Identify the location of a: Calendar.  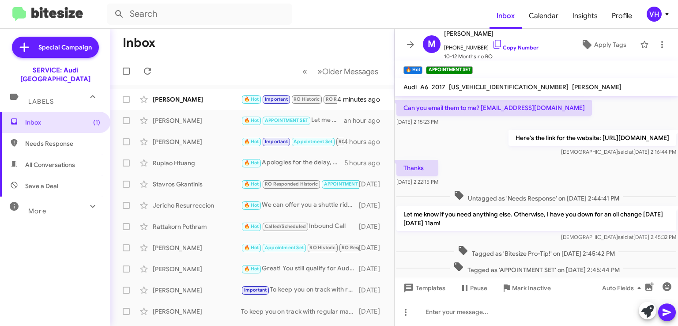
(543, 16).